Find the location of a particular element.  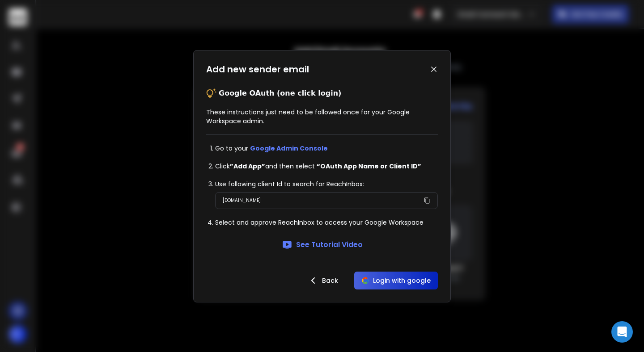

li: Go to your is located at coordinates (326, 149).